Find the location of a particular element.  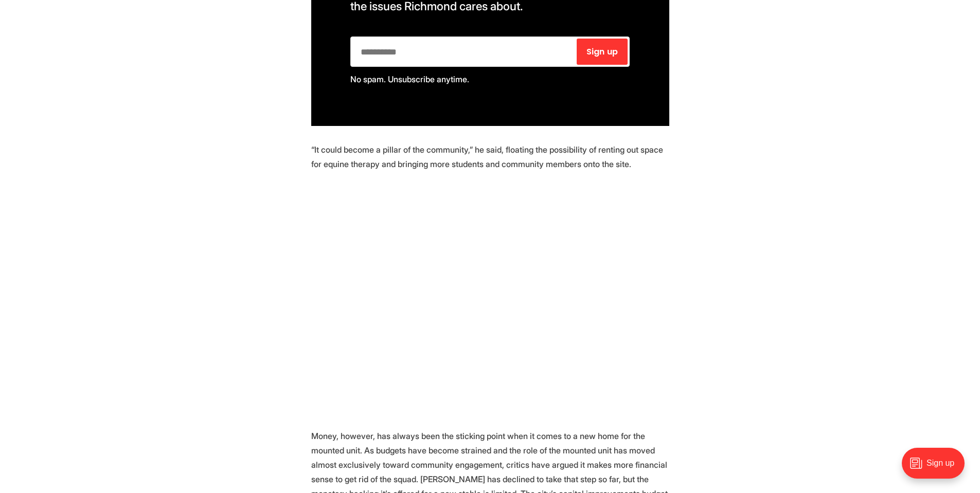

span: No spam. Unsubscribe anytime. is located at coordinates (410, 79).